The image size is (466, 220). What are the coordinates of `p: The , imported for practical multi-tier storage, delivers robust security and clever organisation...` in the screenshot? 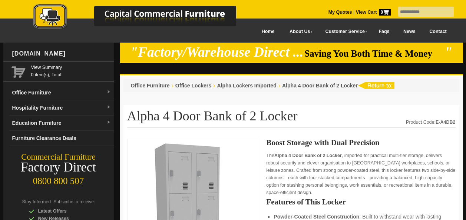 It's located at (361, 174).